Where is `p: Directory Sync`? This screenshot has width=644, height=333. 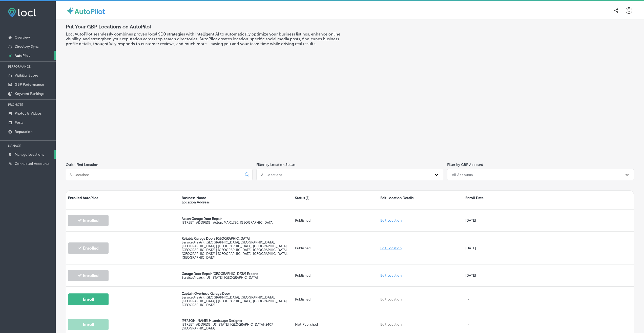
p: Directory Sync is located at coordinates (26, 46).